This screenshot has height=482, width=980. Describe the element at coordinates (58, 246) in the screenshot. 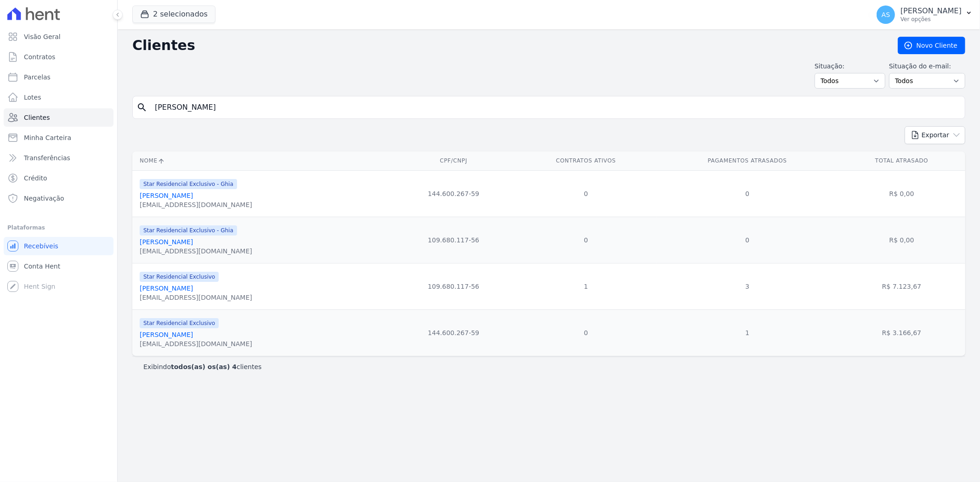

I see `a: Recebíveis` at that location.